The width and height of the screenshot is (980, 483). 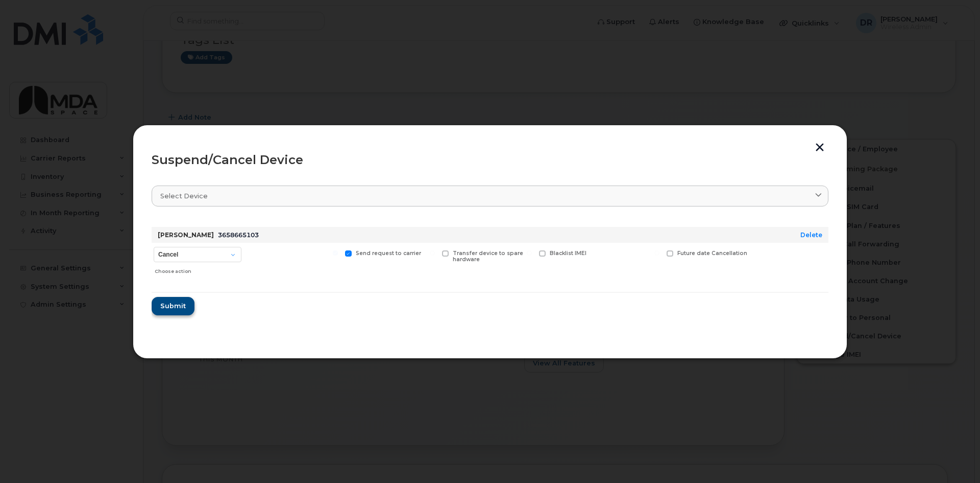 I want to click on input: Future date Cancellation, so click(x=657, y=253).